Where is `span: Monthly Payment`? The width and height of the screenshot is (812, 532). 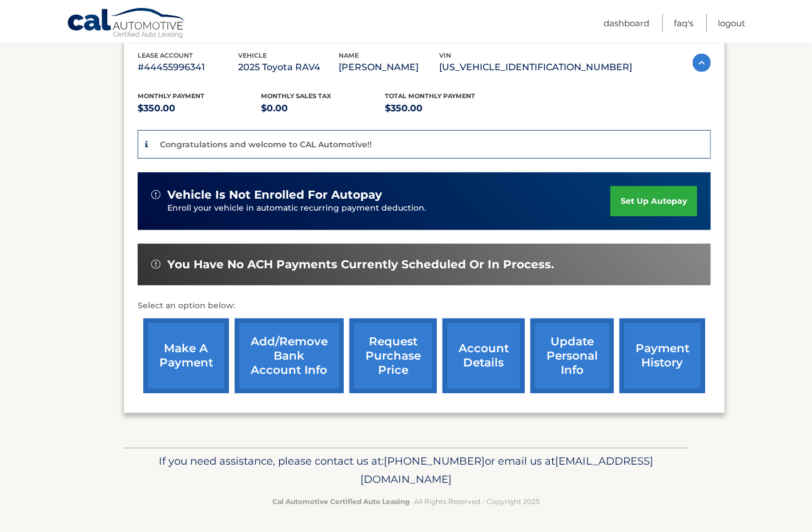
span: Monthly Payment is located at coordinates (171, 96).